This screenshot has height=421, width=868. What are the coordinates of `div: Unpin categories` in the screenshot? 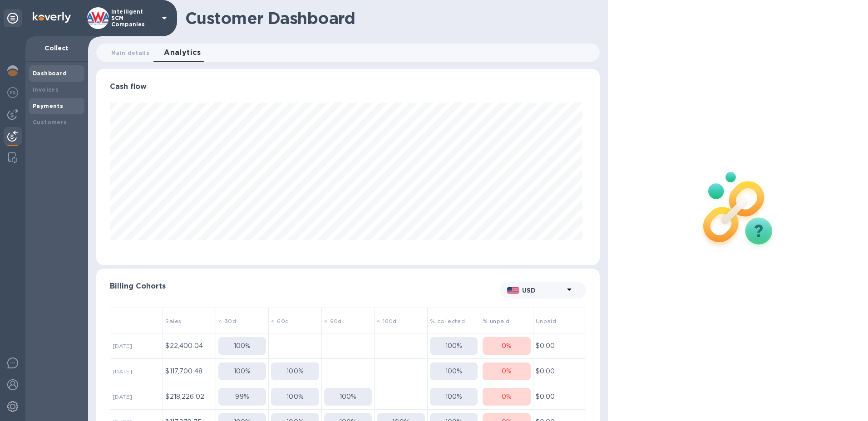 It's located at (13, 18).